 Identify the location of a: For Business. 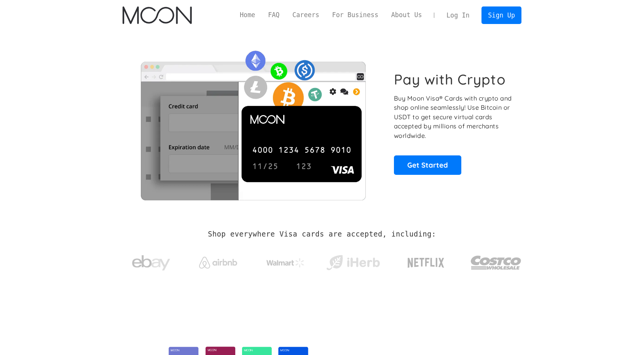
(355, 15).